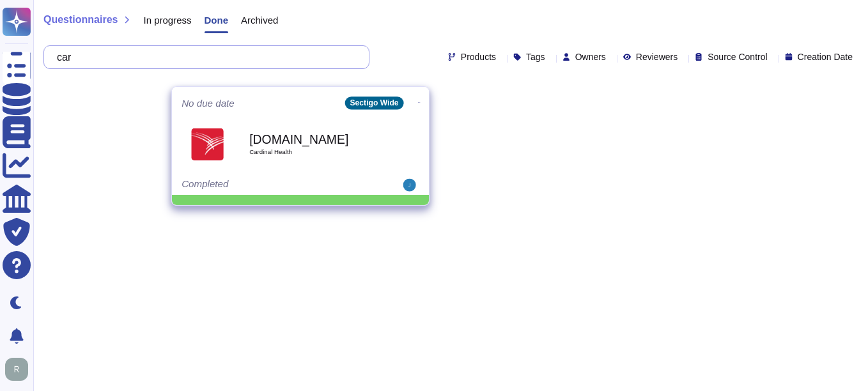  I want to click on input: Search by keywords, so click(203, 57).